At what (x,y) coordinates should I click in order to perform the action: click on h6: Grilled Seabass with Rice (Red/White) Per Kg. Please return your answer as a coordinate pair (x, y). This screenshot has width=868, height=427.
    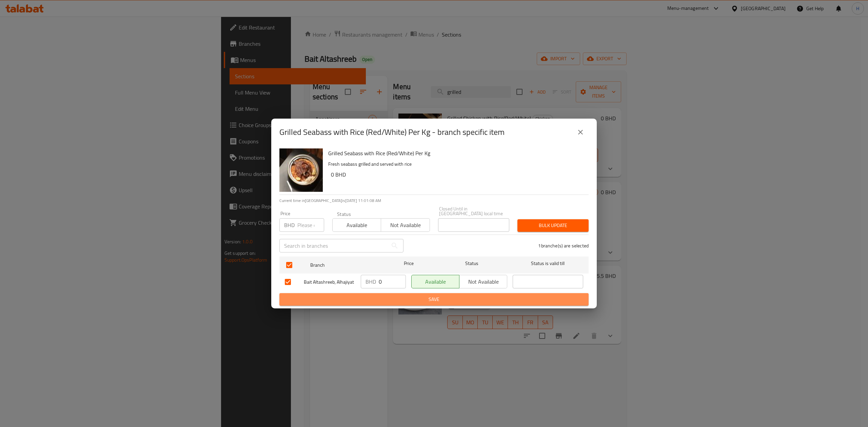
    Looking at the image, I should click on (456, 153).